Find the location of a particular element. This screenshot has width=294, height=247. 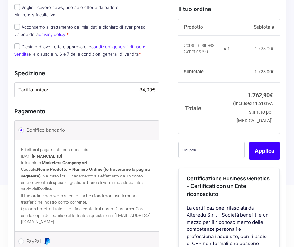

p: Effettua il pagamento con questi dati. IBAN: Intestato a: Causale: . Nel caso i cui il pagamento ... is located at coordinates (87, 169).